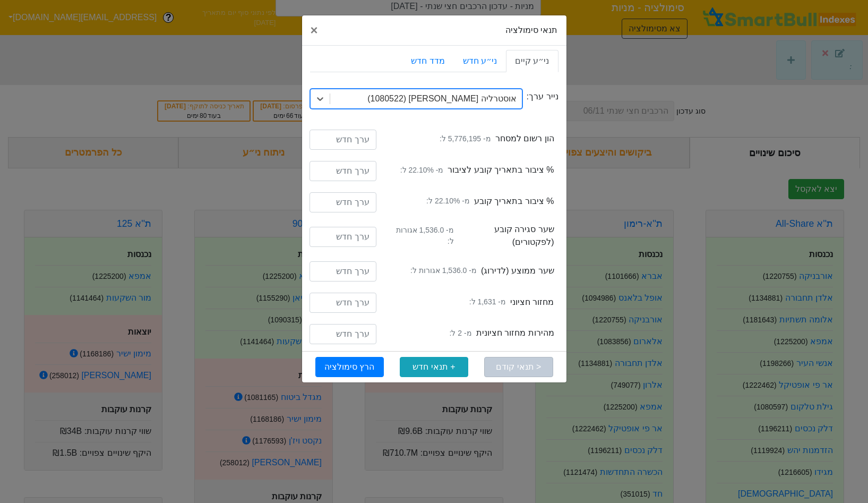 Image resolution: width=868 pixels, height=503 pixels. Describe the element at coordinates (460, 333) in the screenshot. I see `small: מ- 2 ל:` at that location.